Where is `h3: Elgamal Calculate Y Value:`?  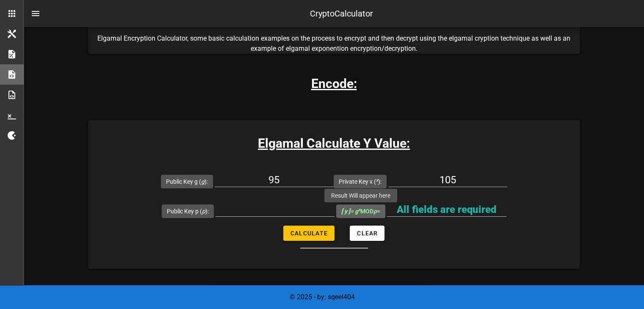
h3: Elgamal Calculate Y Value: is located at coordinates (334, 143).